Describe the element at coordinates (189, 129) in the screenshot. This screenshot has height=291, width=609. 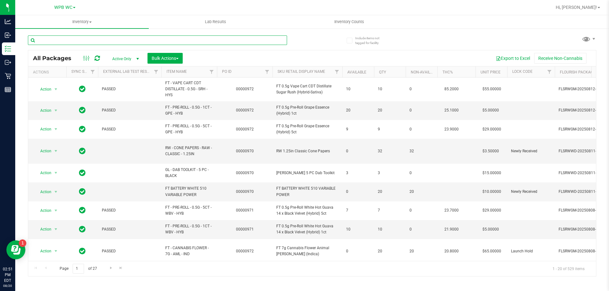
I see `span: FT - PRE-ROLL - 0.5G - 5CT - GPE - HYB` at that location.